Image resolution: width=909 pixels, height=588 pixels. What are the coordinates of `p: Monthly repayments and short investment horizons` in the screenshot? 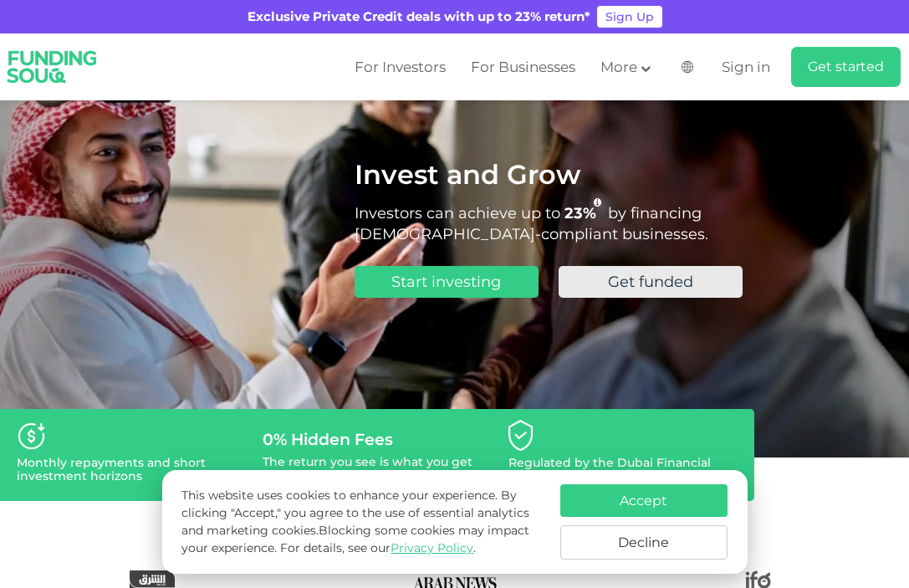 It's located at (132, 469).